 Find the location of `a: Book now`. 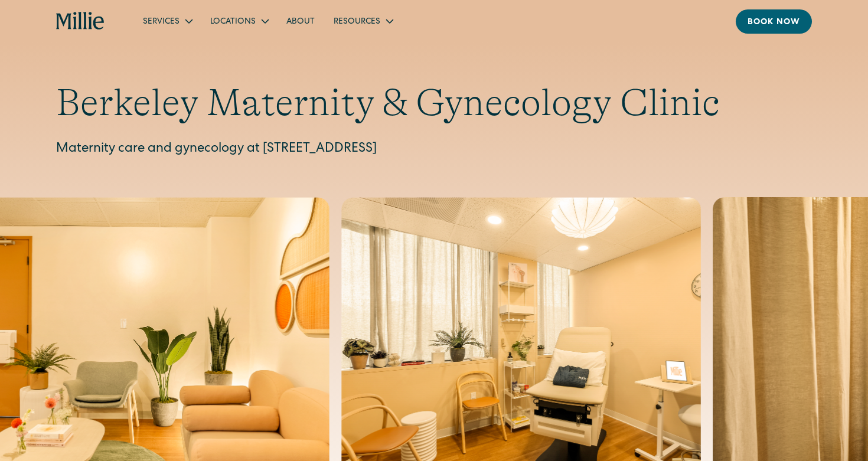

a: Book now is located at coordinates (774, 21).